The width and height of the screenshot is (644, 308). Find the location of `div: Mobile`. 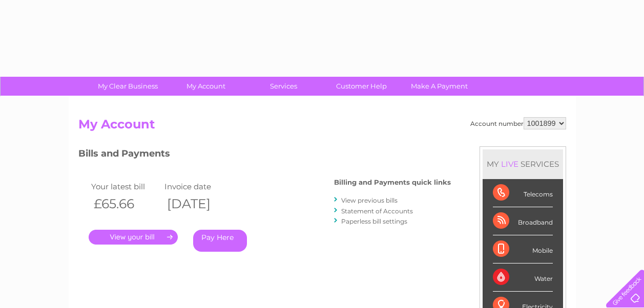

div: Mobile is located at coordinates (523, 249).